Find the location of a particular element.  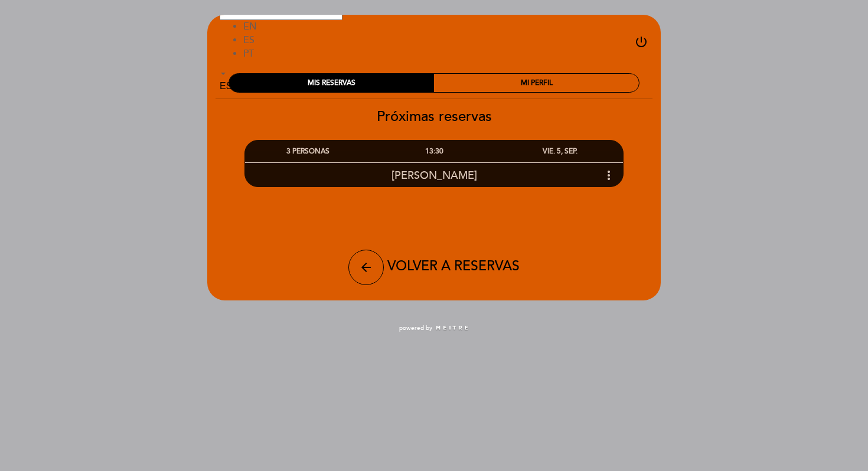

span: EN is located at coordinates (250, 26).